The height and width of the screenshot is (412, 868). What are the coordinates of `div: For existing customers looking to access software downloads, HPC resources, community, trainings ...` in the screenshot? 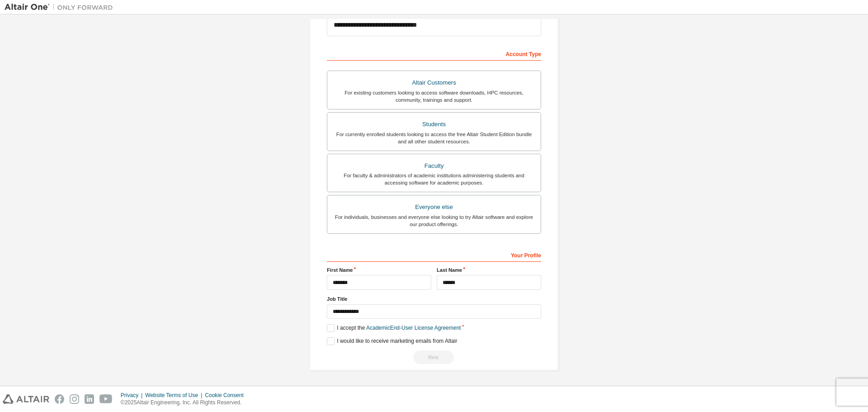 It's located at (434, 96).